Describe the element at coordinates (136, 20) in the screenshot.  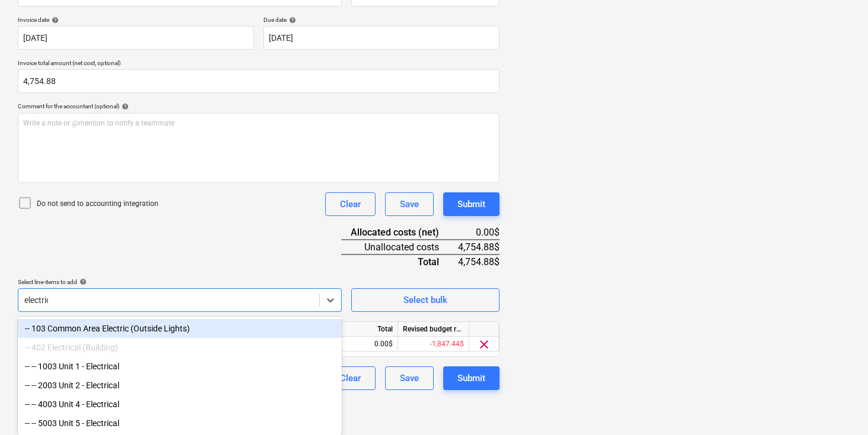
I see `div: Invoice date` at that location.